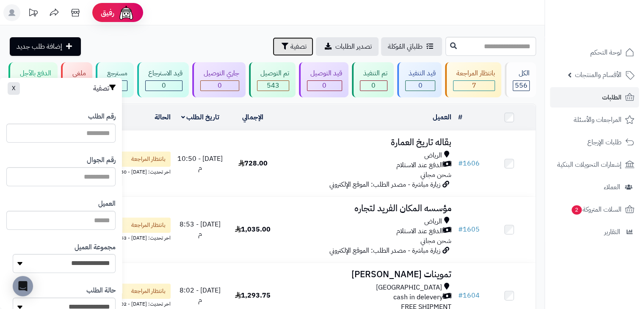 Image resolution: width=644 pixels, height=309 pixels. I want to click on a: لوحة التحكم, so click(595, 53).